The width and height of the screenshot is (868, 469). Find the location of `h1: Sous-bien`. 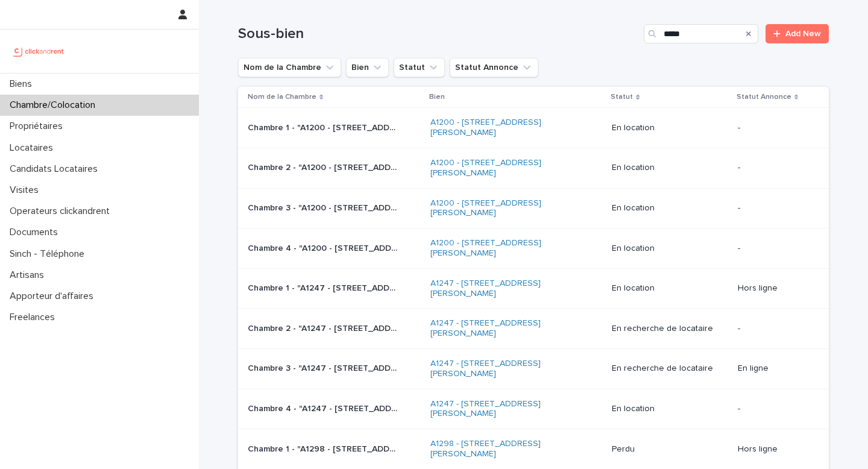

h1: Sous-bien is located at coordinates (438, 34).